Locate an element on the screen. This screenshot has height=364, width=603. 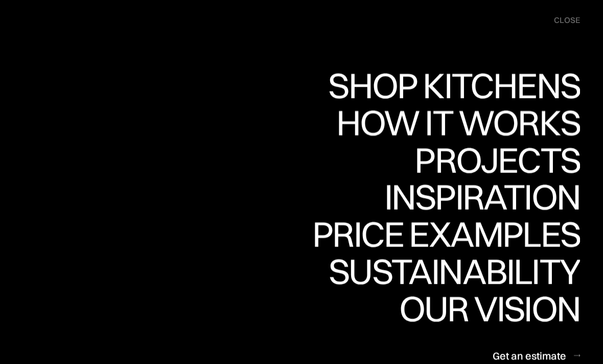
div: close is located at coordinates (566, 21).